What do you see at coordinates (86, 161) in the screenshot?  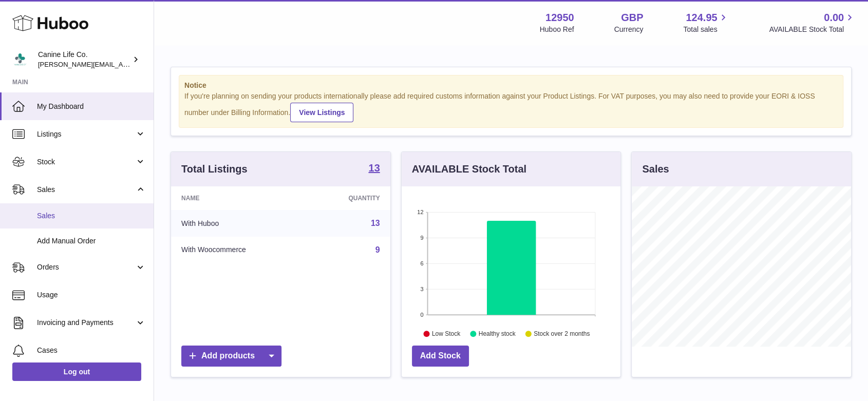 I see `span: Stock` at bounding box center [86, 161].